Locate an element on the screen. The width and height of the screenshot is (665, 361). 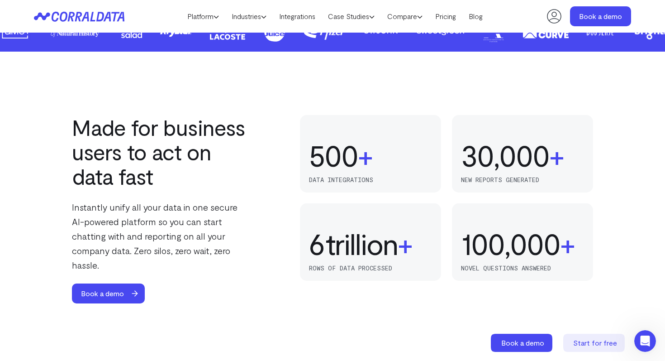
div: 500 is located at coordinates (334, 155).